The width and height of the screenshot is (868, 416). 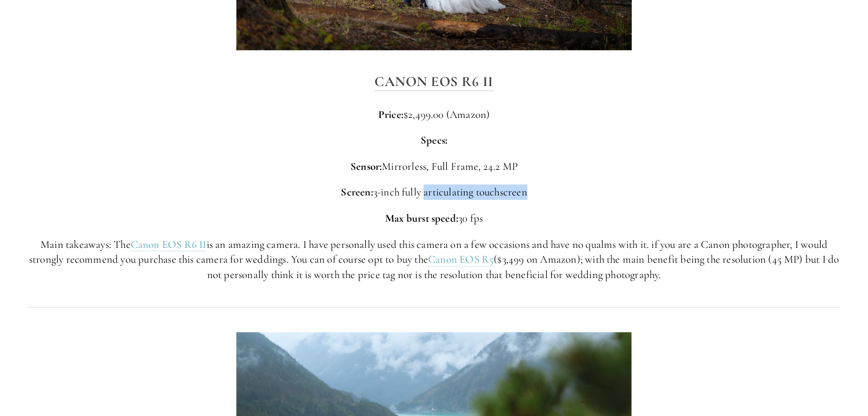 What do you see at coordinates (433, 115) in the screenshot?
I see `p: $2,499.00 (Amazon)` at bounding box center [433, 115].